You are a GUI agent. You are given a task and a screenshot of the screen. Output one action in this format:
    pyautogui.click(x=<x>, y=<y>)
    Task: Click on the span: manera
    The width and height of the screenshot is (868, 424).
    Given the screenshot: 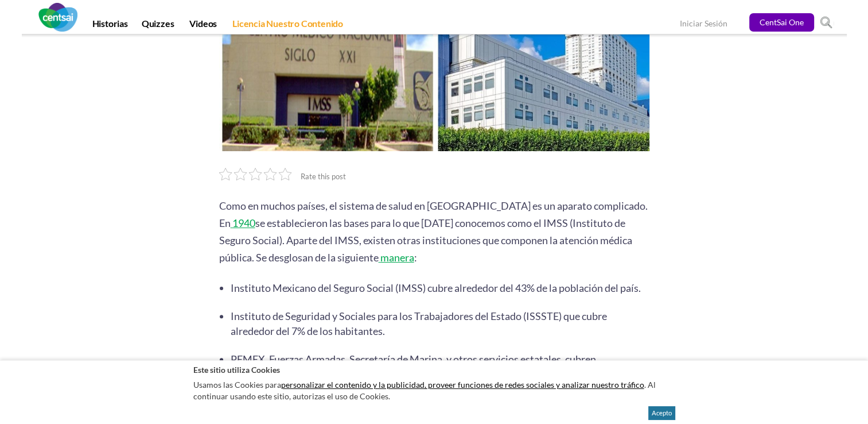 What is the action you would take?
    pyautogui.click(x=397, y=257)
    